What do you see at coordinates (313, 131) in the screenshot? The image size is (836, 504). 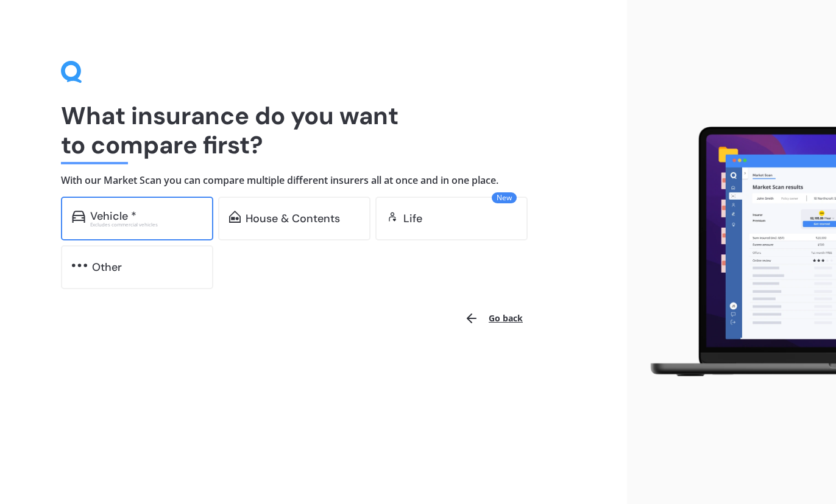 I see `h1: What insurance do you want to compare first?` at bounding box center [313, 131].